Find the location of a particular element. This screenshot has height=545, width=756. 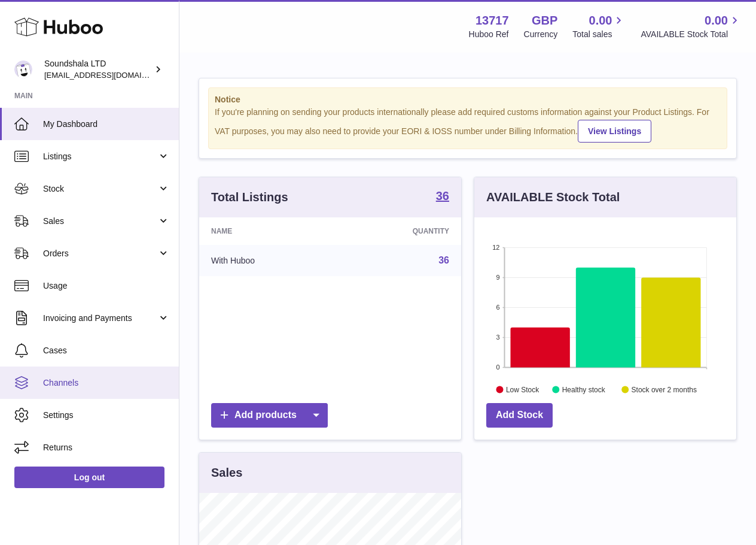

text: 0 is located at coordinates (498, 367).